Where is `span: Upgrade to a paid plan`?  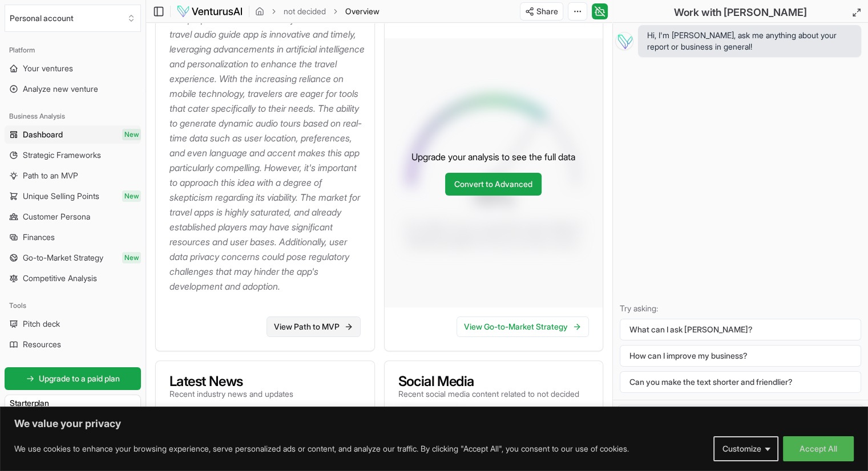
span: Upgrade to a paid plan is located at coordinates (79, 379).